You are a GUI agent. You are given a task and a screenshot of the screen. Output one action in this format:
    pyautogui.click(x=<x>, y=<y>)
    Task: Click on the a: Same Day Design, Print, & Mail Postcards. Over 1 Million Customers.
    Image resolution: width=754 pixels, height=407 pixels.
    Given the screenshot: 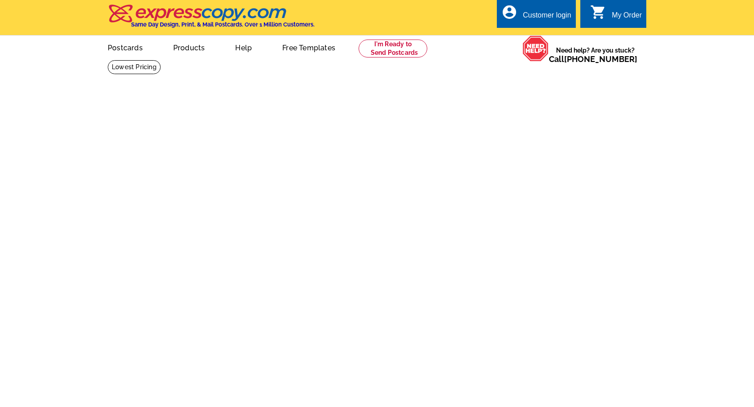 What is the action you would take?
    pyautogui.click(x=211, y=19)
    